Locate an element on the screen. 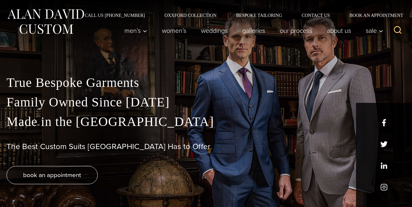 This screenshot has width=412, height=207. a: Galleries is located at coordinates (254, 31).